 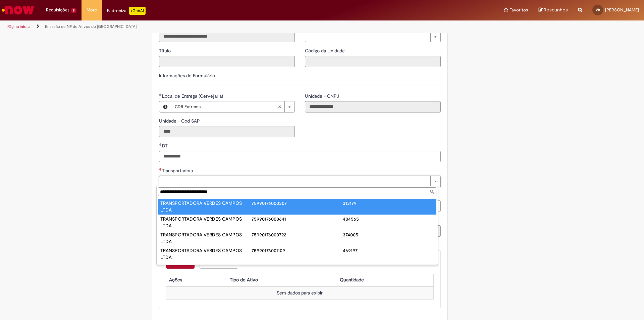 I want to click on div: 75990176000641, so click(x=298, y=219).